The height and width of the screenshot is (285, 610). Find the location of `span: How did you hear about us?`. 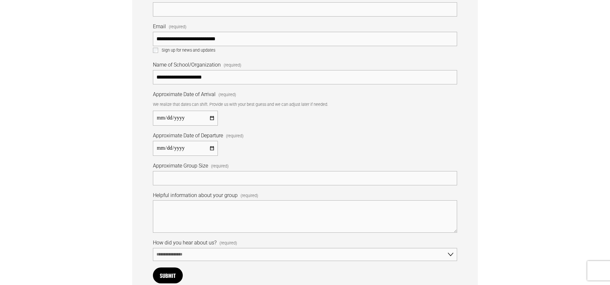

span: How did you hear about us? is located at coordinates (185, 243).